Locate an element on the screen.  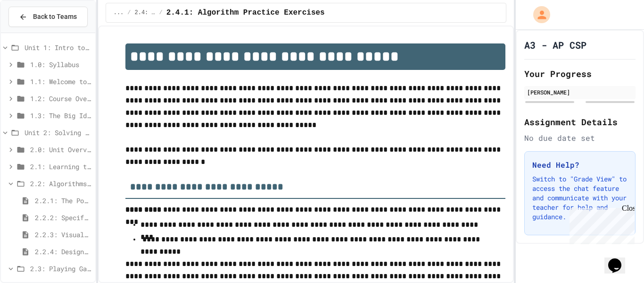
span: Back to Teams is located at coordinates (55, 16).